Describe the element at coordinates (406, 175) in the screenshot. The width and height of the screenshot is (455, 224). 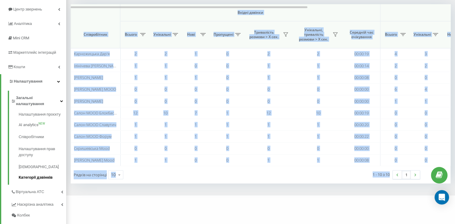
I see `a: 1` at that location.